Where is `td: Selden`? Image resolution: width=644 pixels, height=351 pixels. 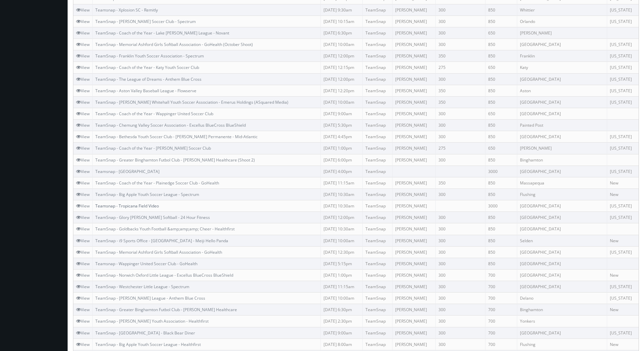
td: Selden is located at coordinates (562, 241).